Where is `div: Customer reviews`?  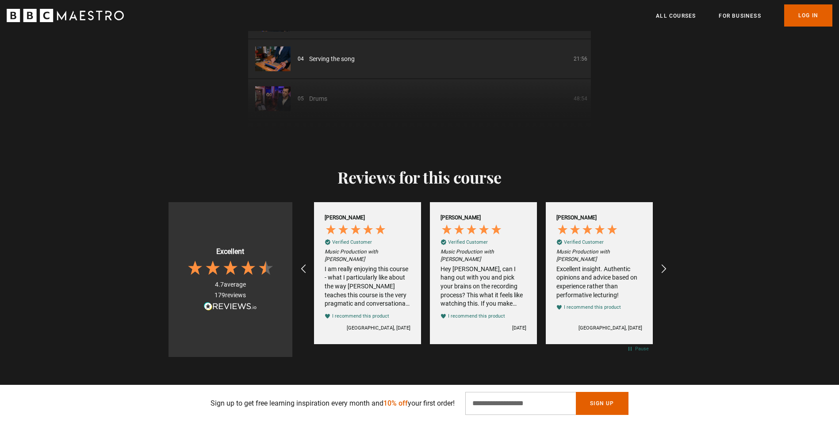 div: Customer reviews is located at coordinates (484, 268).